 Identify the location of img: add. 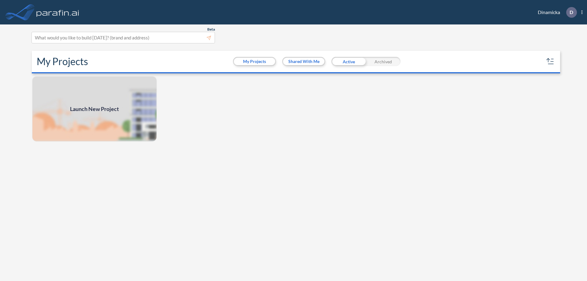
(94, 109).